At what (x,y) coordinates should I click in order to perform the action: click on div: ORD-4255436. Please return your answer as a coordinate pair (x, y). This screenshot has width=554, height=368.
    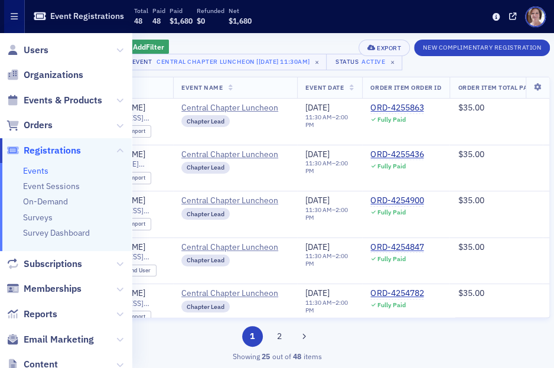
    Looking at the image, I should click on (397, 155).